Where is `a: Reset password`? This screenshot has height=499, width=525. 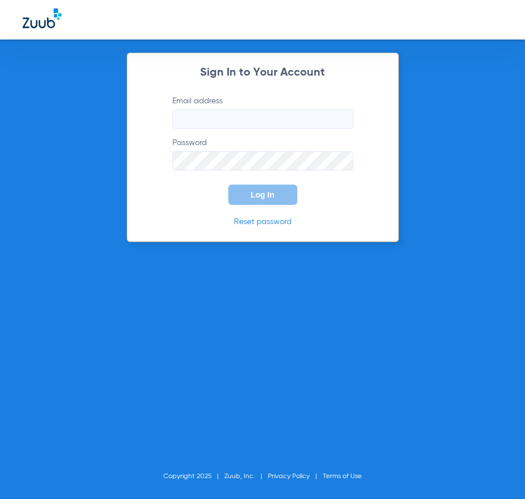
a: Reset password is located at coordinates (263, 222).